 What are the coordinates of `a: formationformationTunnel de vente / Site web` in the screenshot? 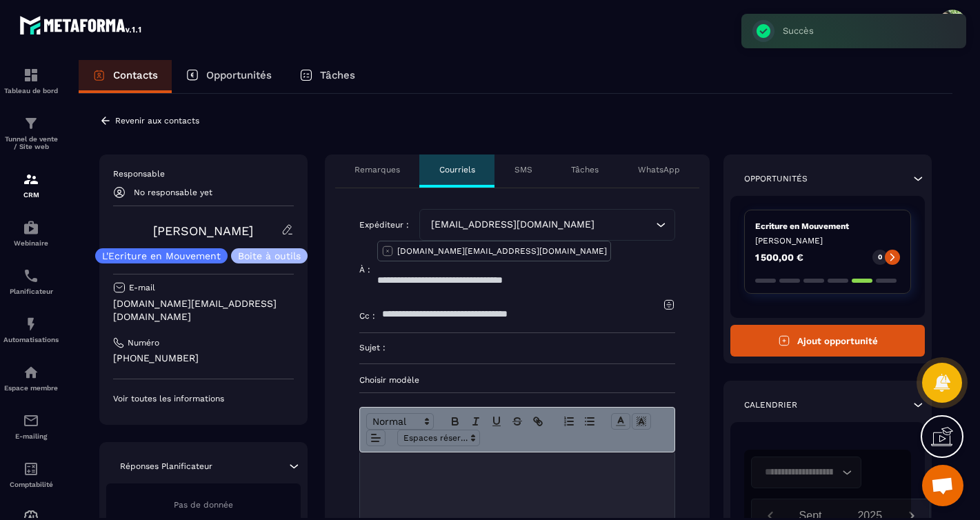 It's located at (31, 133).